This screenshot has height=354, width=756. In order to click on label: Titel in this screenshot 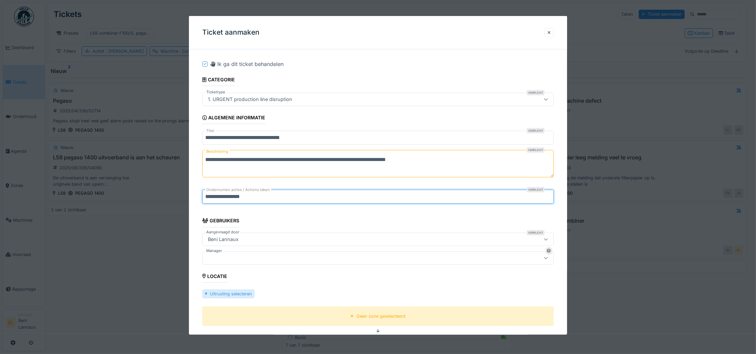, I will do `click(210, 131)`.